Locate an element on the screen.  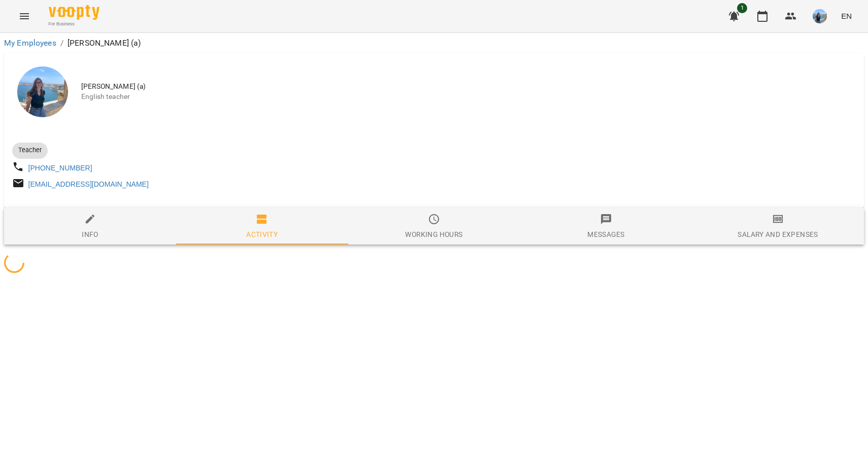
span: 1 is located at coordinates (743, 8).